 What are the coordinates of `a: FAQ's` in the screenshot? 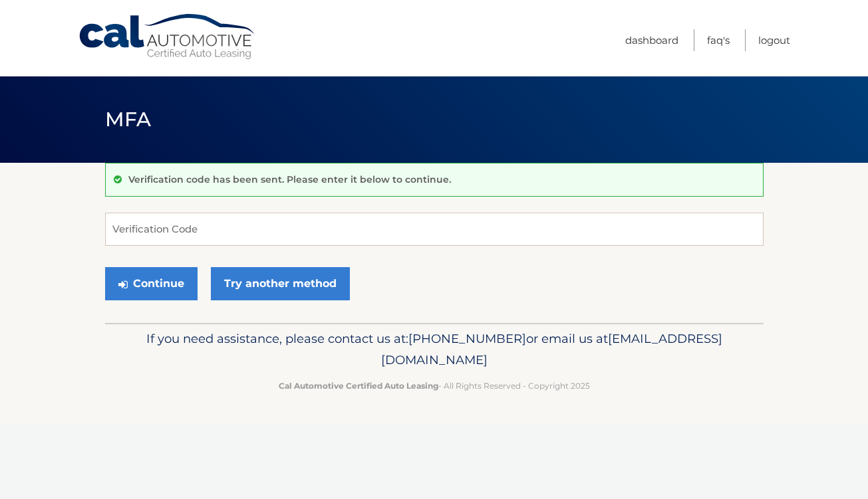 It's located at (719, 40).